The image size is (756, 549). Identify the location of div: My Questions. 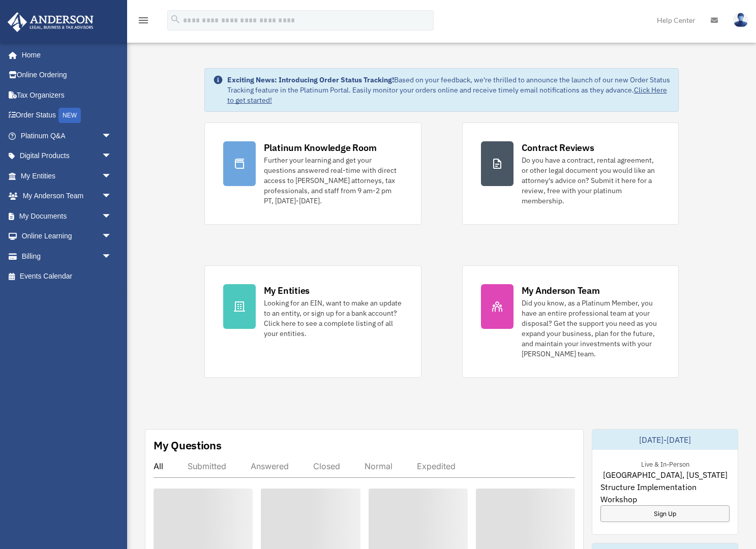
(187, 445).